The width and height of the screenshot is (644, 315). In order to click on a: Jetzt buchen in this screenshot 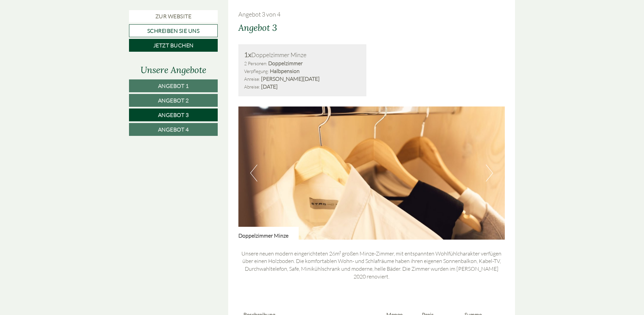, I will do `click(174, 45)`.